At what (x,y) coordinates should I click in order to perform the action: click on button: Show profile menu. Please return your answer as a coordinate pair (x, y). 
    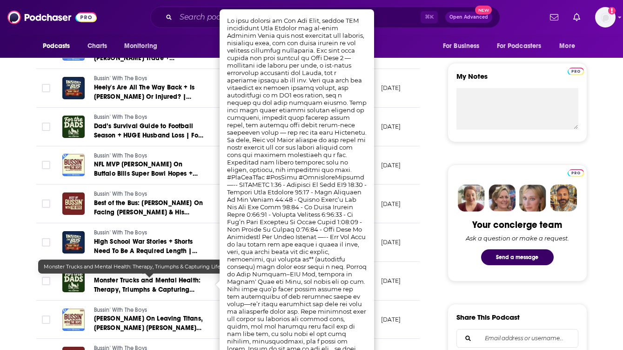
    Looking at the image, I should click on (606, 17).